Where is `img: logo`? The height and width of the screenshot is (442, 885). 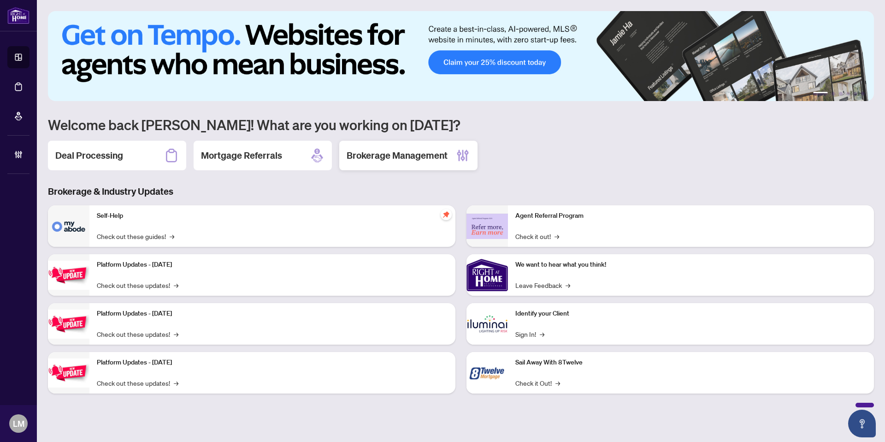 img: logo is located at coordinates (18, 15).